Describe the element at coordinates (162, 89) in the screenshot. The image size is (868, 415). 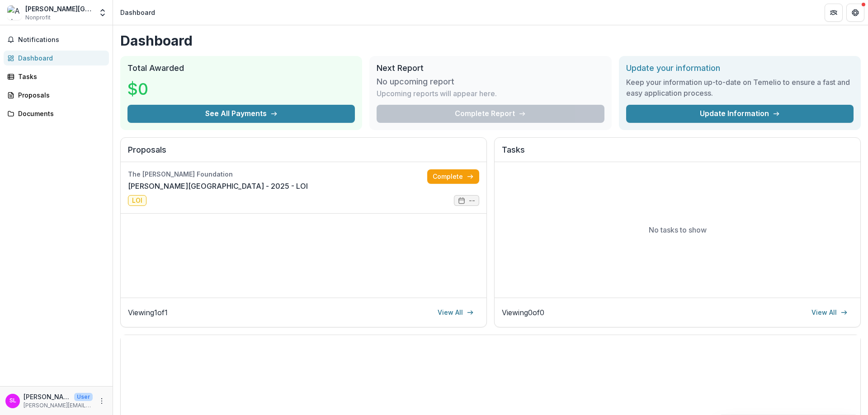
I see `h3: $0` at that location.